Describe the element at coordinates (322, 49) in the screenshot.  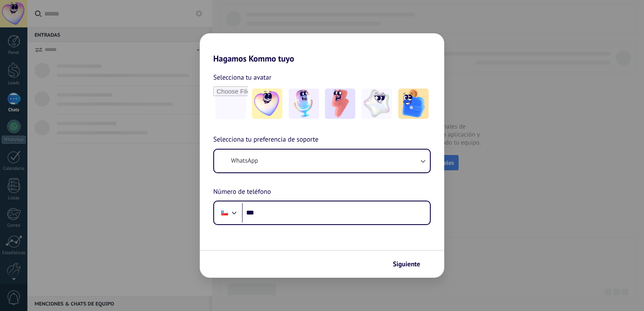
I see `h2: Hagamos Kommo tuyo` at that location.